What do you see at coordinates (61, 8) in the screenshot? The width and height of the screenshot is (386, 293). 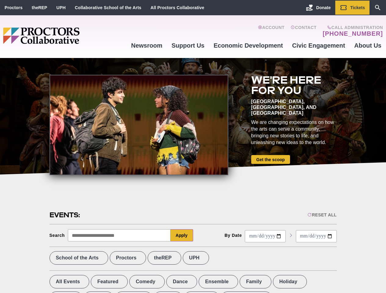 I see `a: UPH` at bounding box center [61, 8].